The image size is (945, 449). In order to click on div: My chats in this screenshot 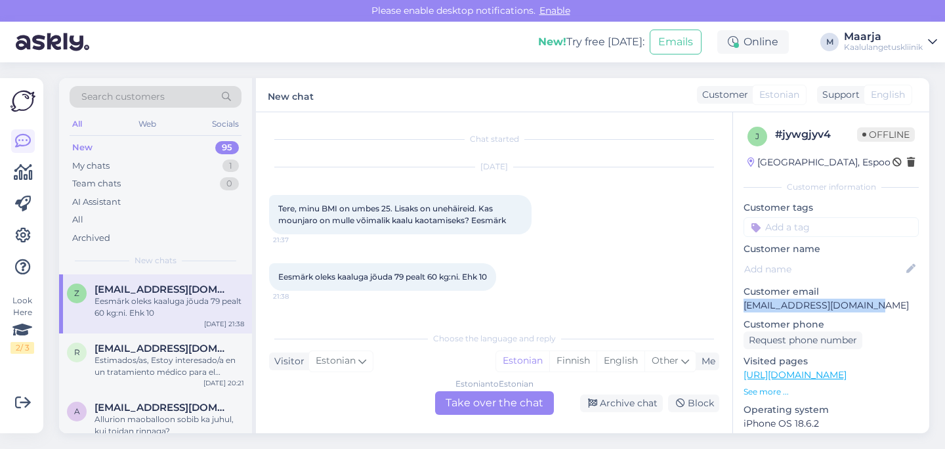, I will do `click(91, 166)`.